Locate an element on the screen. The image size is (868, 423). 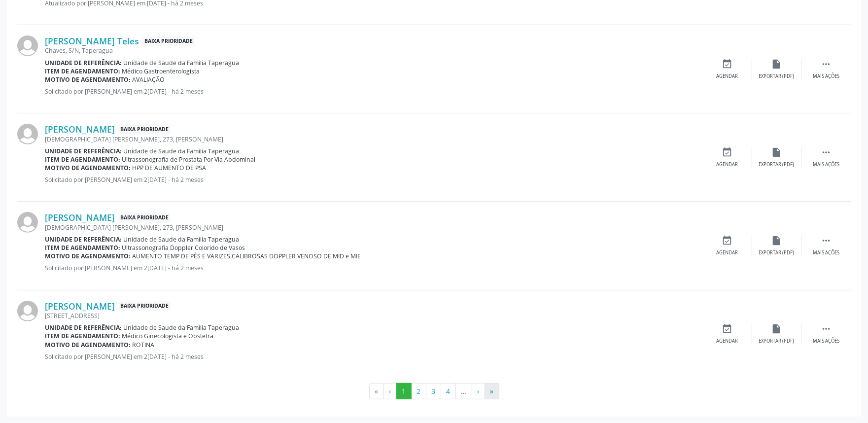
button: Go to last page is located at coordinates (492, 392).